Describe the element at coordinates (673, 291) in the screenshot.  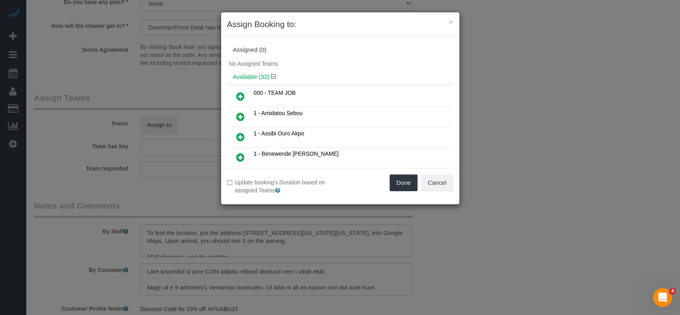
I see `span: 4` at that location.